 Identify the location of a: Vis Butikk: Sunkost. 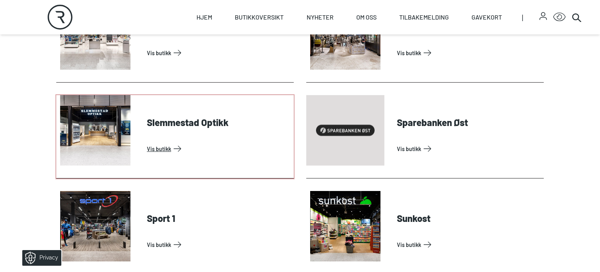
(469, 244).